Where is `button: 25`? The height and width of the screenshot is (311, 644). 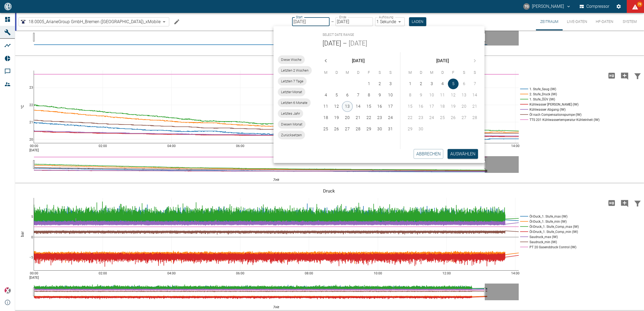 button: 25 is located at coordinates (326, 129).